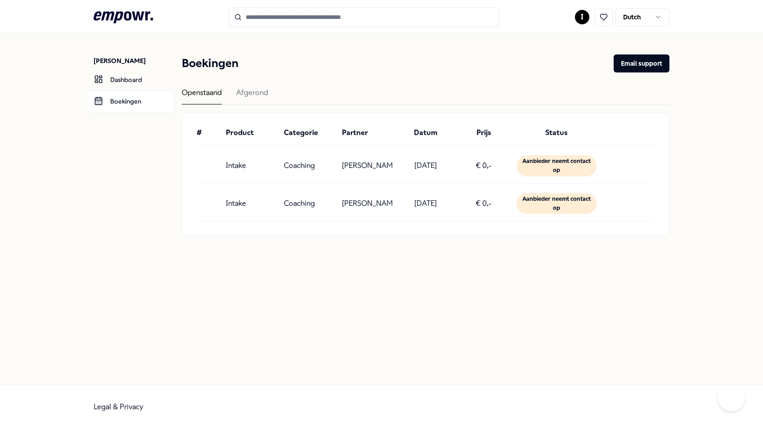  I want to click on a: Legal & Privacy, so click(118, 406).